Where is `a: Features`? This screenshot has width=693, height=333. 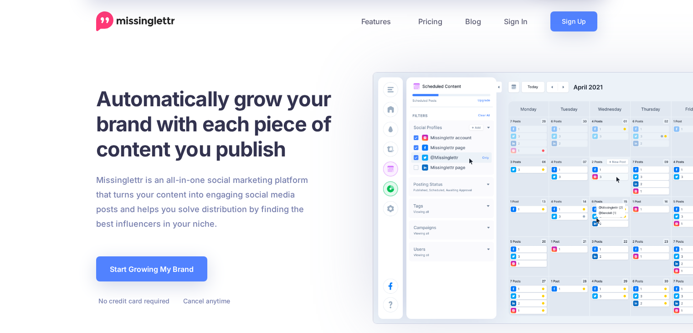
a: Features is located at coordinates (378, 21).